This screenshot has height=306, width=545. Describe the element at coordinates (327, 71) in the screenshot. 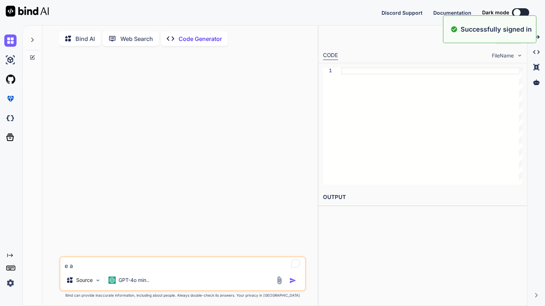

I see `div: 1` at that location.